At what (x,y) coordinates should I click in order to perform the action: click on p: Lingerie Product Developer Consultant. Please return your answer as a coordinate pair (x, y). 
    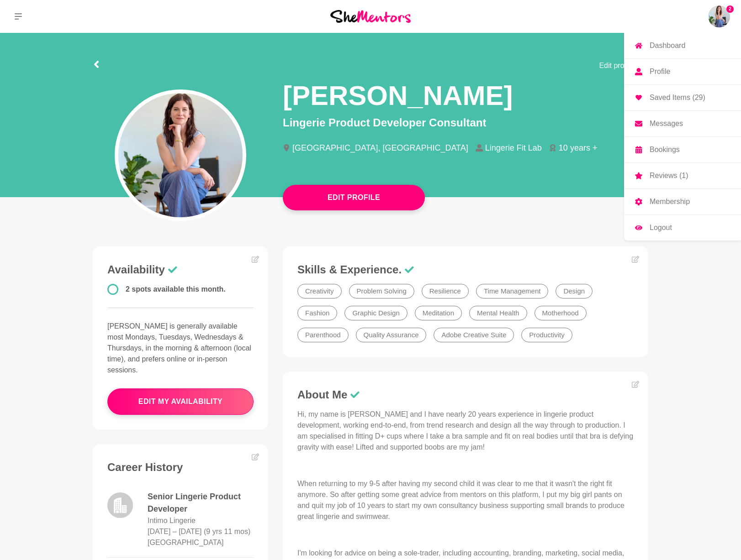
    Looking at the image, I should click on (466, 123).